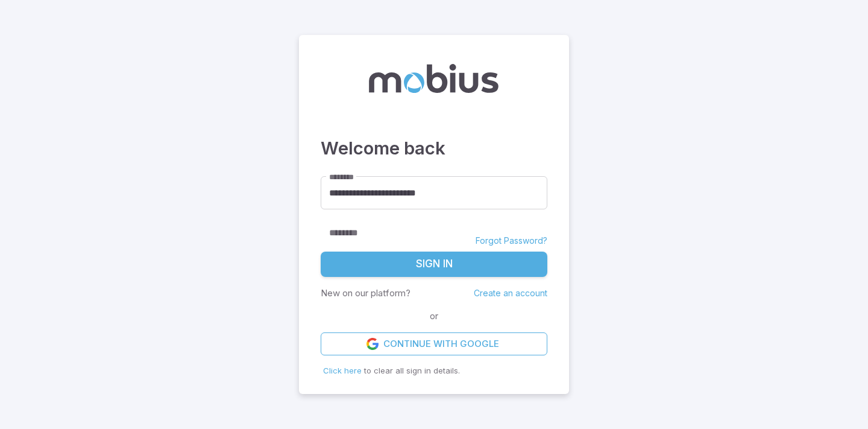  What do you see at coordinates (434, 316) in the screenshot?
I see `span: or` at bounding box center [434, 316].